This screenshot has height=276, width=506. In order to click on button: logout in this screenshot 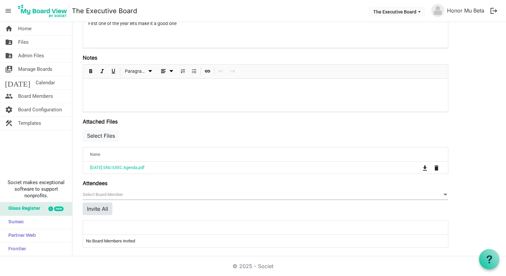, I will do `click(494, 11)`.